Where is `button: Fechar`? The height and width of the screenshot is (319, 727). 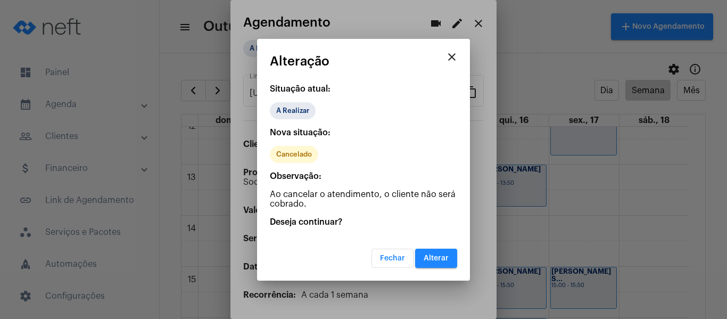 button: Fechar is located at coordinates (392, 258).